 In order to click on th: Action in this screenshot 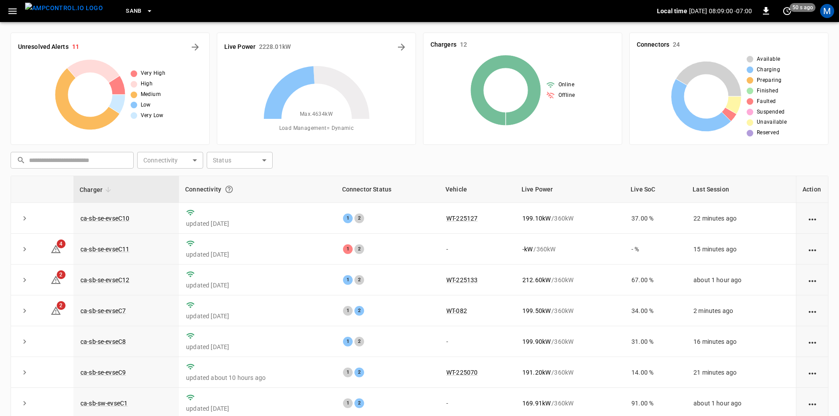, I will do `click(812, 189)`.